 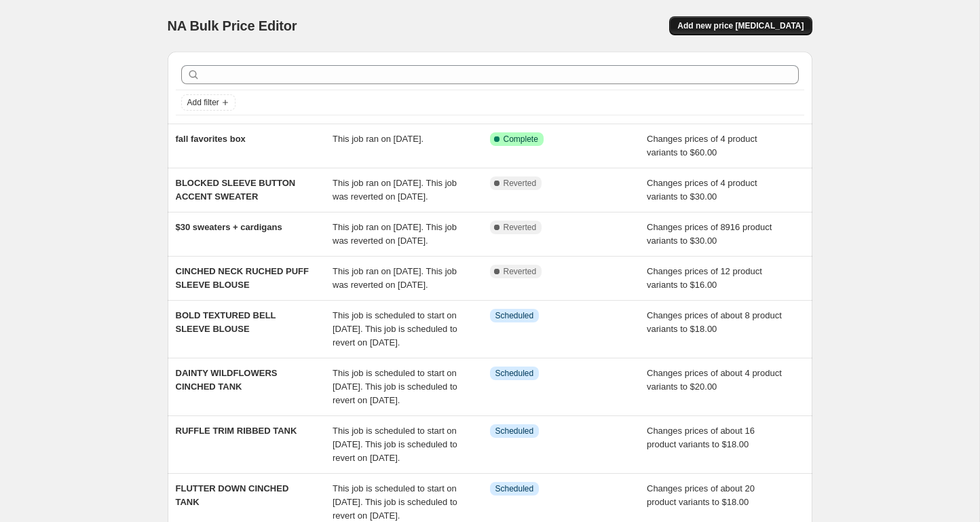 I want to click on span: CINCHED NECK RUCHED PUFF SLEEVE BLOUSE, so click(x=243, y=278).